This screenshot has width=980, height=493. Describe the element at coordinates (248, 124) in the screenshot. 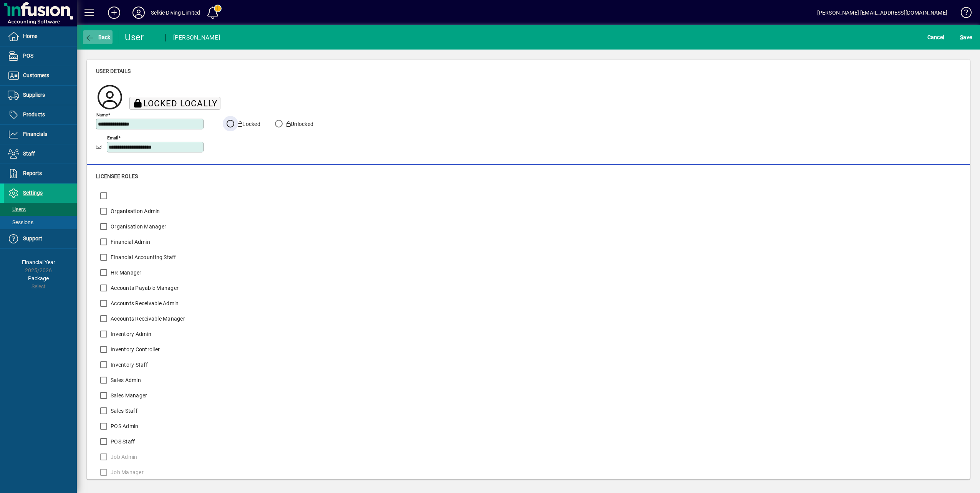

I see `label: Locked` at that location.